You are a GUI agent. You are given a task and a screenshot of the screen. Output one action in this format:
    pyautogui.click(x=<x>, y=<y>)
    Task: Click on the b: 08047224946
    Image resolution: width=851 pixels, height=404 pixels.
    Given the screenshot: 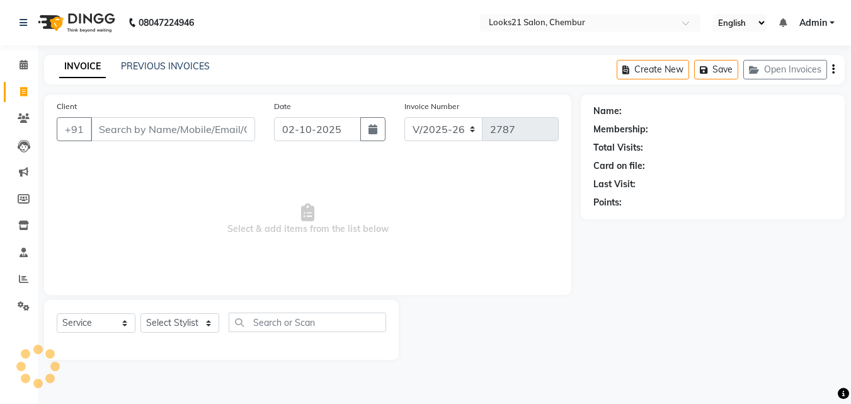 What is the action you would take?
    pyautogui.click(x=166, y=23)
    